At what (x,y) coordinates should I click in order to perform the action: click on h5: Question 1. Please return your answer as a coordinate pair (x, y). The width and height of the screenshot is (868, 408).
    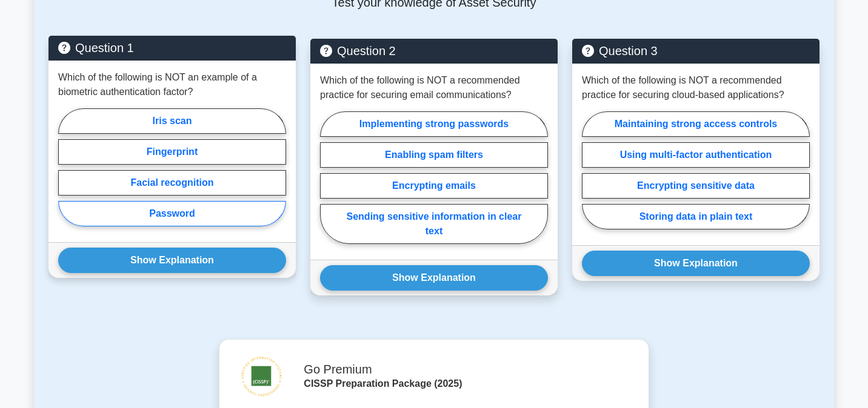
    Looking at the image, I should click on (172, 47).